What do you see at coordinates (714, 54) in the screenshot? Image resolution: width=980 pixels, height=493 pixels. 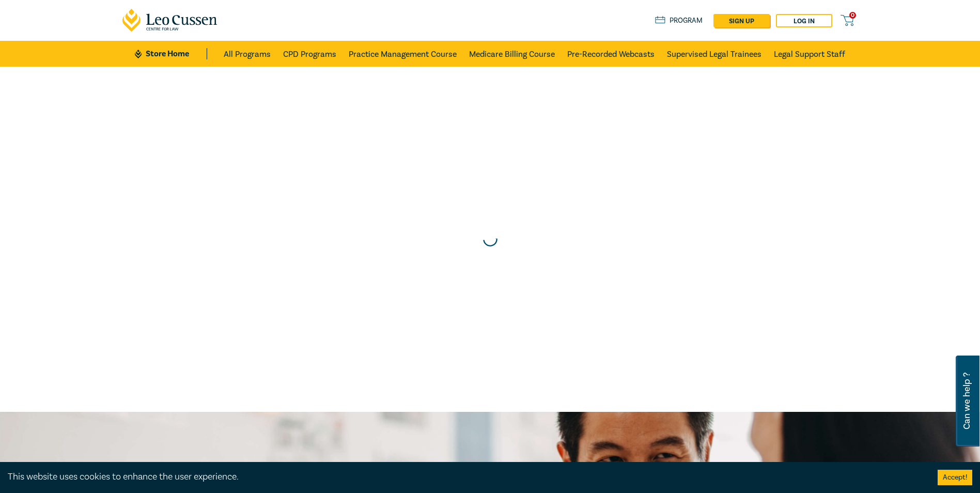 I see `a: Supervised Legal Trainees` at bounding box center [714, 54].